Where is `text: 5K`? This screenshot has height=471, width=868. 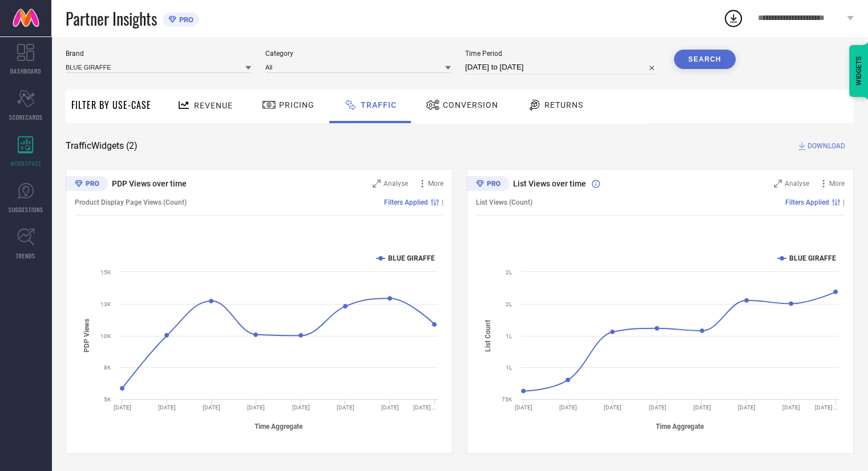
text: 5K is located at coordinates (107, 399).